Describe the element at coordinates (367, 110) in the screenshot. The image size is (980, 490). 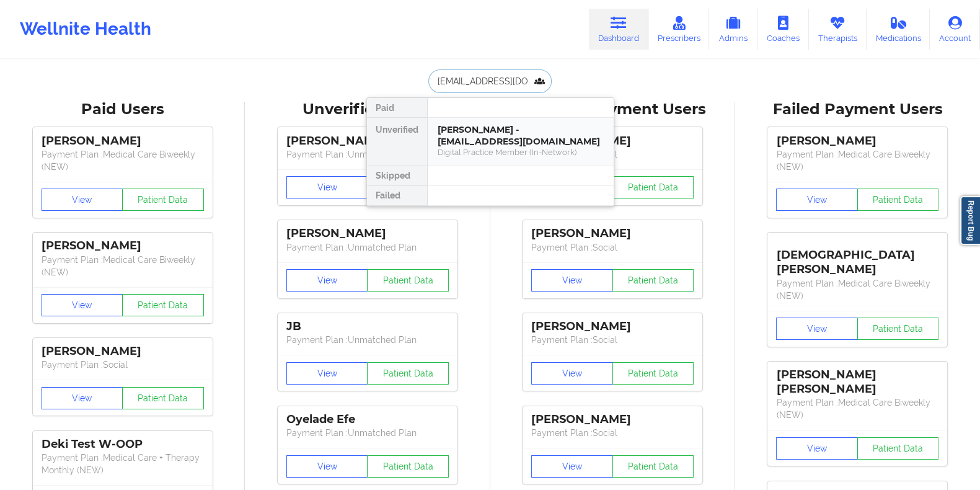
I see `div: Unverified Users` at that location.